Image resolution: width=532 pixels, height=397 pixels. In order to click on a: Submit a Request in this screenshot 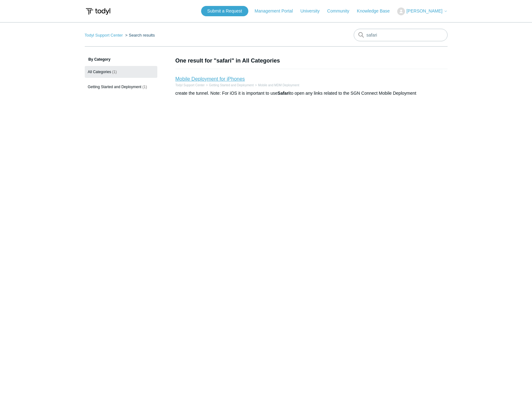, I will do `click(224, 11)`.